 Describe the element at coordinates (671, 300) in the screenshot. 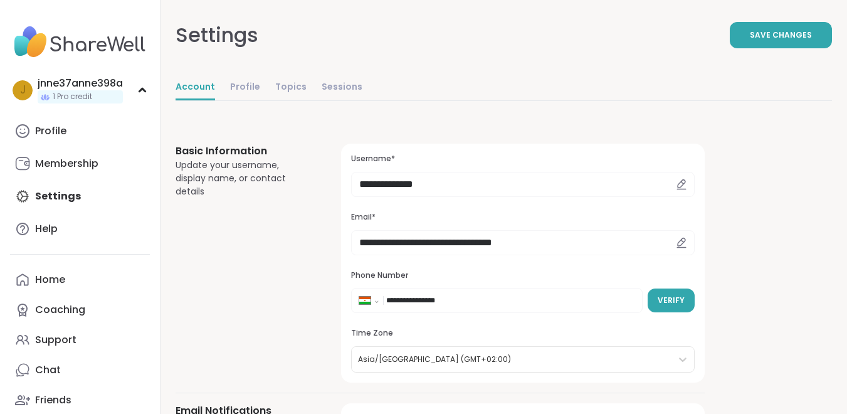

I see `span: Verify` at that location.